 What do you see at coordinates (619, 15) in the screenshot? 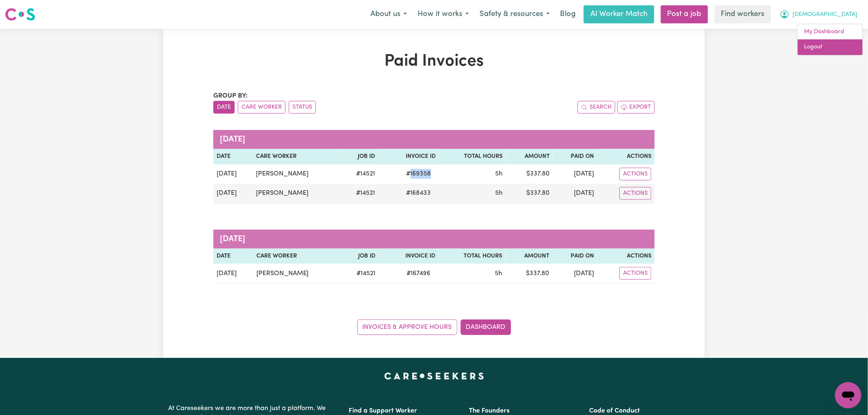
I see `a: AI Worker Match` at bounding box center [619, 15].